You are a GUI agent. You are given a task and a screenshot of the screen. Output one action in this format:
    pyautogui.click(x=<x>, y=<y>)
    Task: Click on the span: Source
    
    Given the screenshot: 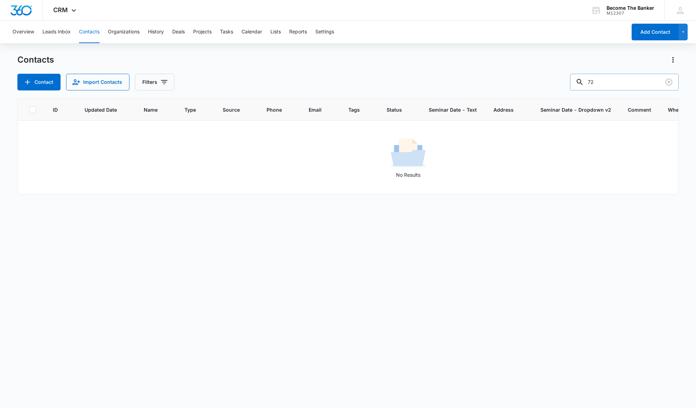 What is the action you would take?
    pyautogui.click(x=231, y=110)
    